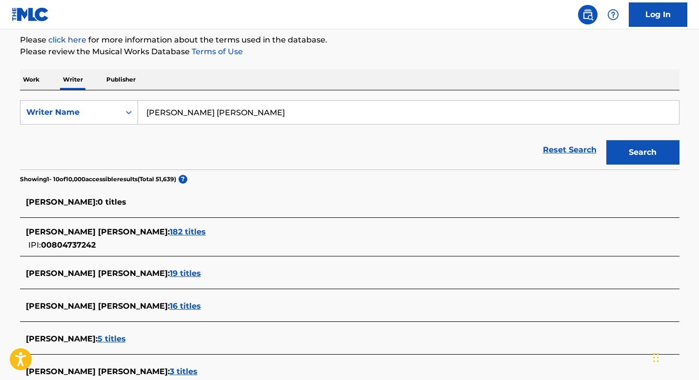 The width and height of the screenshot is (699, 380). Describe the element at coordinates (613, 15) in the screenshot. I see `div: Help` at that location.